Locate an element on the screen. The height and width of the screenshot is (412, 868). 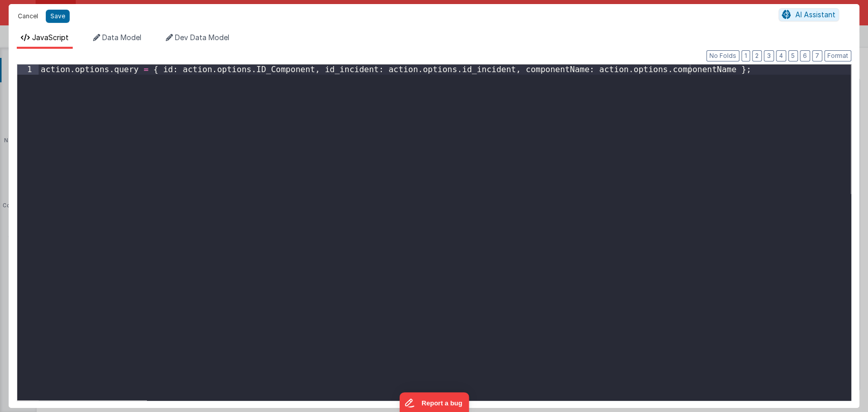
button: 1 is located at coordinates (745, 56).